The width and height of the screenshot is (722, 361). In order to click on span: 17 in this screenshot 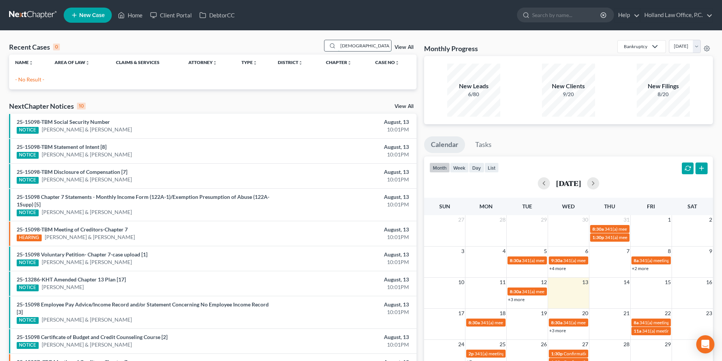, I will do `click(461, 313)`.